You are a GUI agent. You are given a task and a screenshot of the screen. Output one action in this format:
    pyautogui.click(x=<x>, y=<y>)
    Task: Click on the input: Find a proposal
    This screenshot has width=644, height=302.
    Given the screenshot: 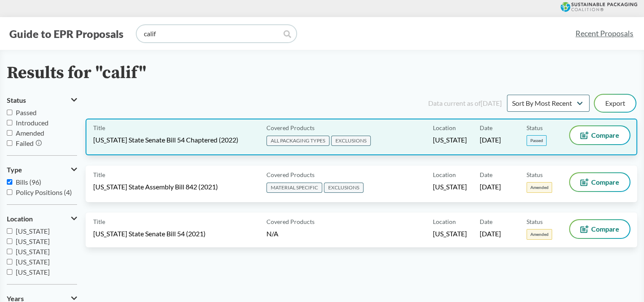 What is the action you would take?
    pyautogui.click(x=216, y=34)
    